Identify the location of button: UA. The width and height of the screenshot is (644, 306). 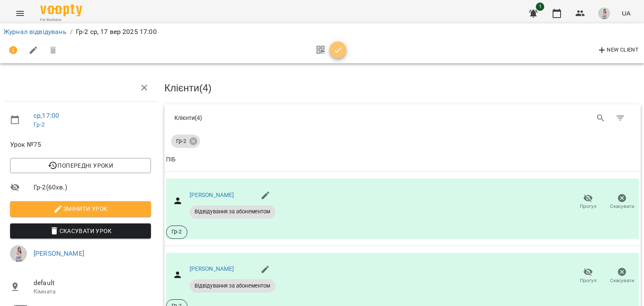
(626, 13).